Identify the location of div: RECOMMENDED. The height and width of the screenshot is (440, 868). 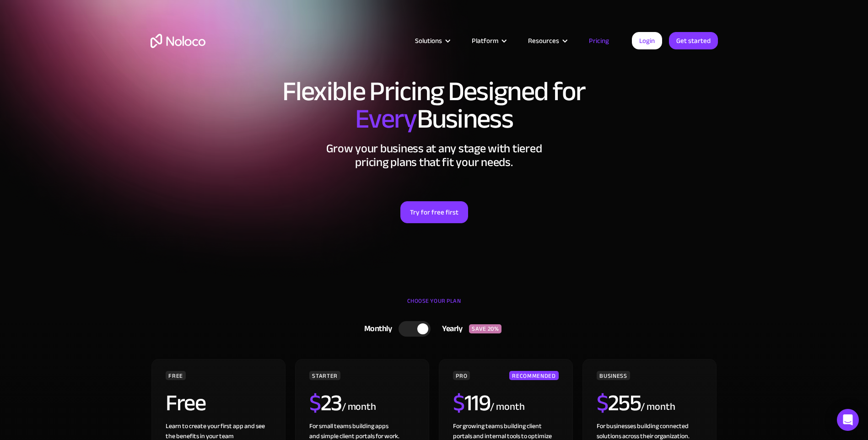
(534, 375).